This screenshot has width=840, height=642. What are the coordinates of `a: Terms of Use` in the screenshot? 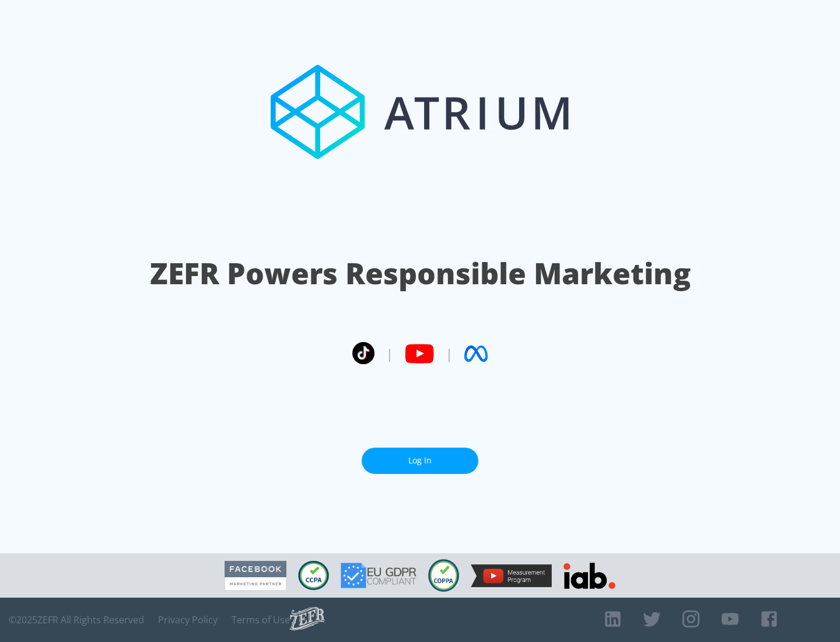 It's located at (261, 619).